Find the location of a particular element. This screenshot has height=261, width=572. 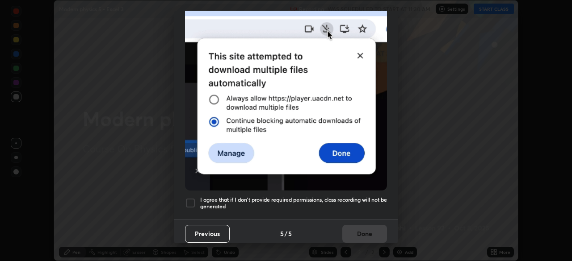

button: Previous is located at coordinates (207, 234).